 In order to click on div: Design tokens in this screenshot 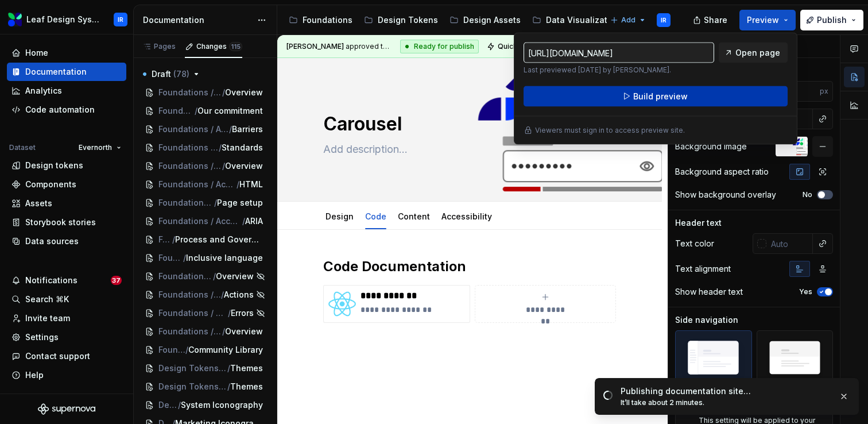, I will do `click(54, 165)`.